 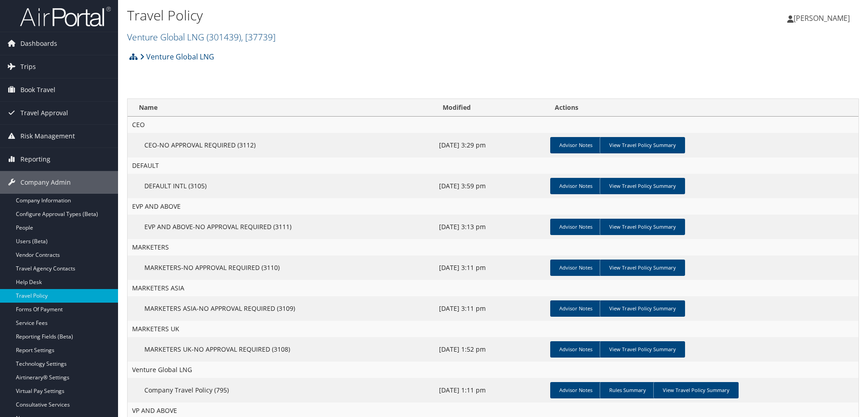 What do you see at coordinates (281, 308) in the screenshot?
I see `td: MARKETERS ASIA-NO APPROVAL REQUIRED (3109)` at bounding box center [281, 308].